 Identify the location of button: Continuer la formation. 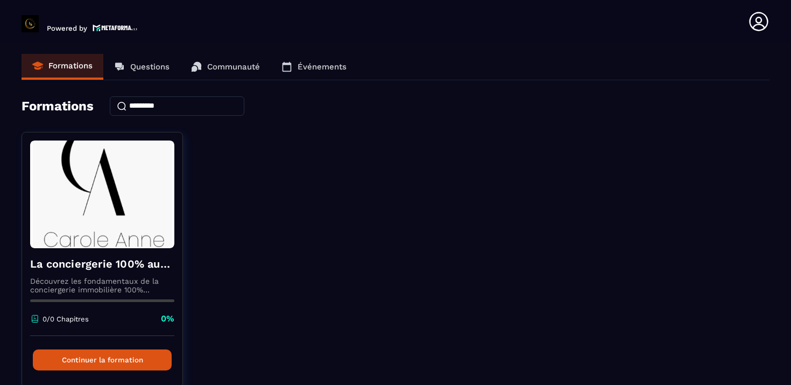
(102, 359).